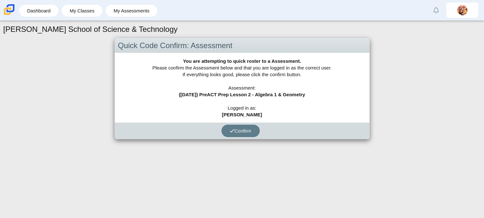  I want to click on div: Quick Code Confirm: Assessment, so click(242, 46).